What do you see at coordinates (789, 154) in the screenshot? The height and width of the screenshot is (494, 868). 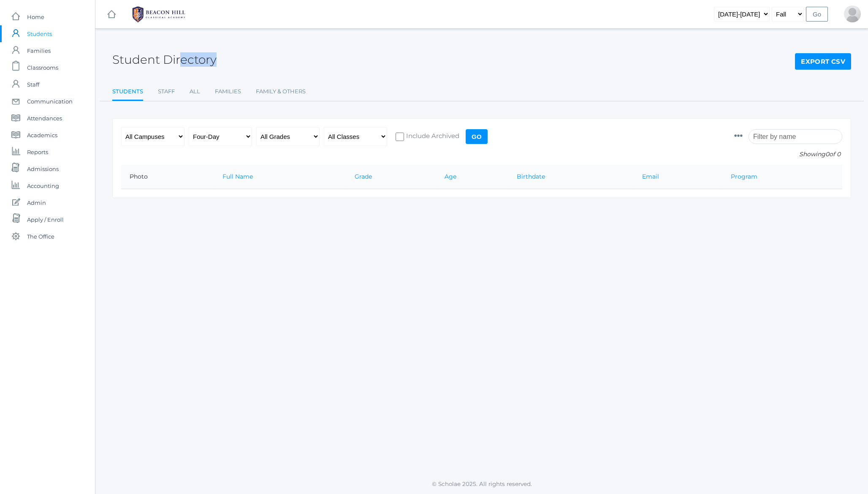 I see `p: Showing of 0` at bounding box center [789, 154].